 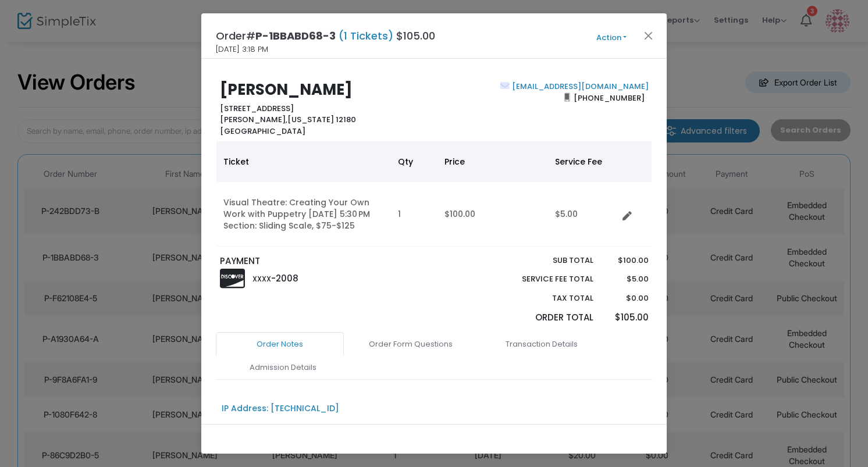 What do you see at coordinates (492, 162) in the screenshot?
I see `th: Price` at bounding box center [492, 162].